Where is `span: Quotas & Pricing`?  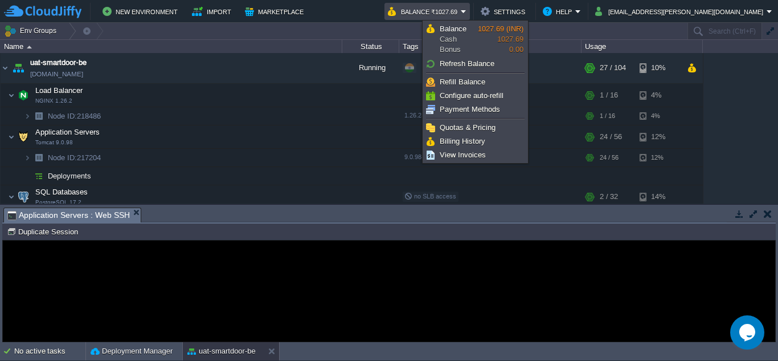 span: Quotas & Pricing is located at coordinates (468, 127).